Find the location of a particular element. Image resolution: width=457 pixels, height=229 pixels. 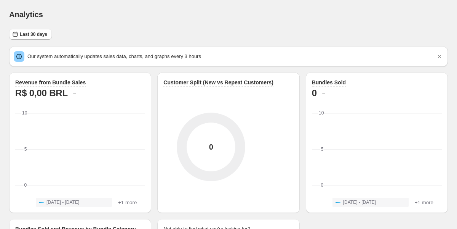

h3: Customer Split (New vs Repeat Customers) is located at coordinates (218, 82).